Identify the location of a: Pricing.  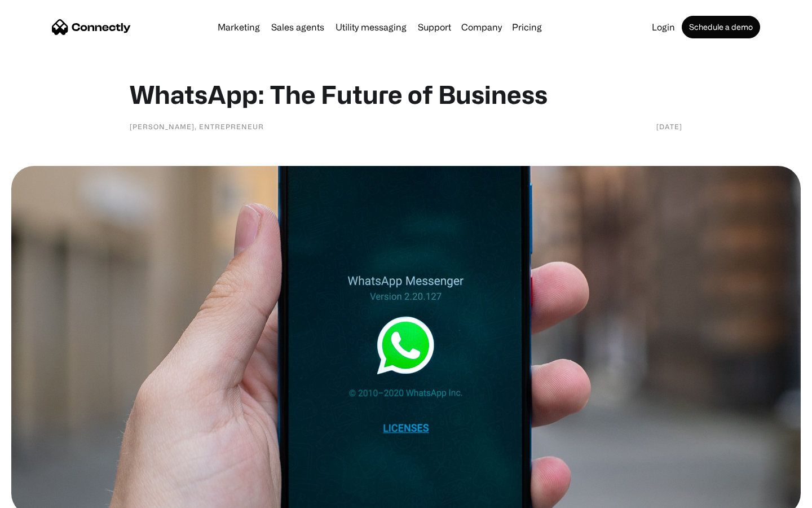
(526, 27).